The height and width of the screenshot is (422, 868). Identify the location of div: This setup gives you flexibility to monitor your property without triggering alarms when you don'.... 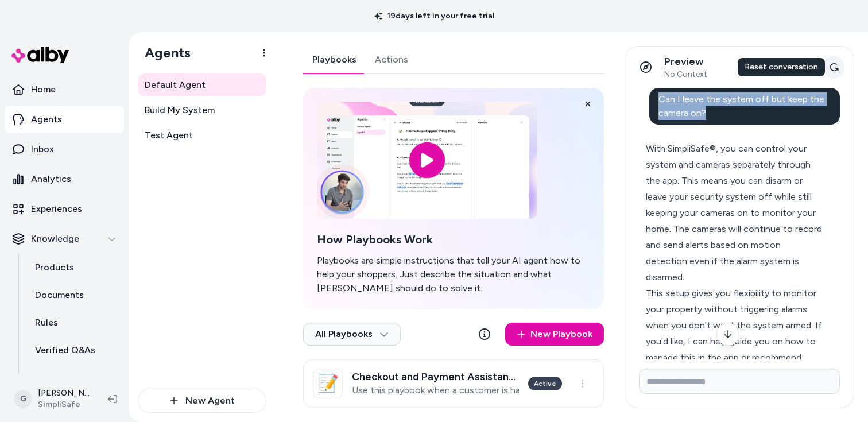
(734, 350).